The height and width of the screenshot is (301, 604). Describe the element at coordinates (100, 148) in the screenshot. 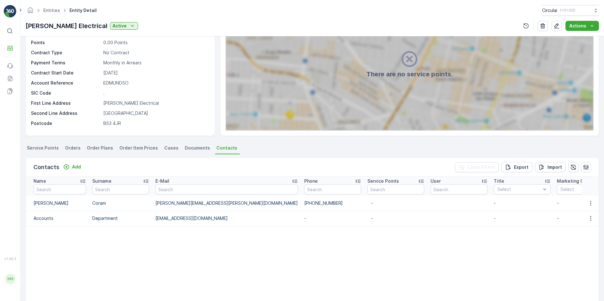

I see `span: Order Plans` at that location.